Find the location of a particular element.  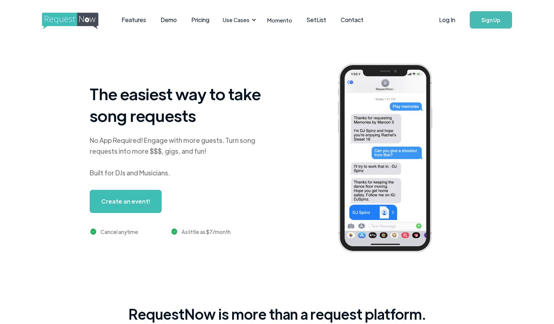

a: SetList is located at coordinates (317, 20).